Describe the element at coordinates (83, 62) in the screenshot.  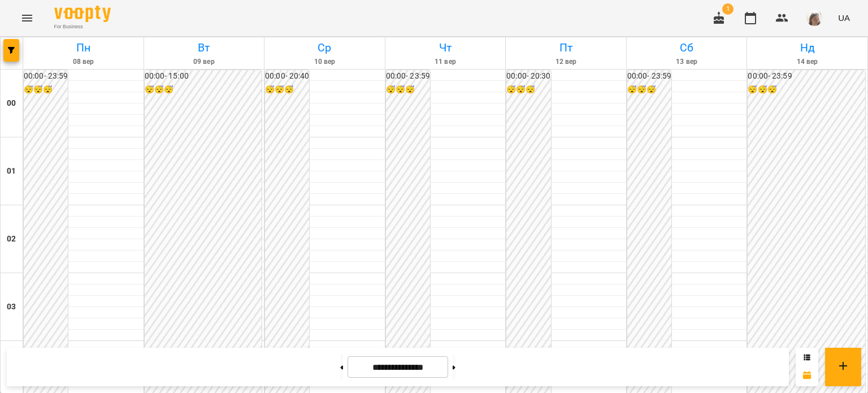
I see `h6: 08 вер` at that location.